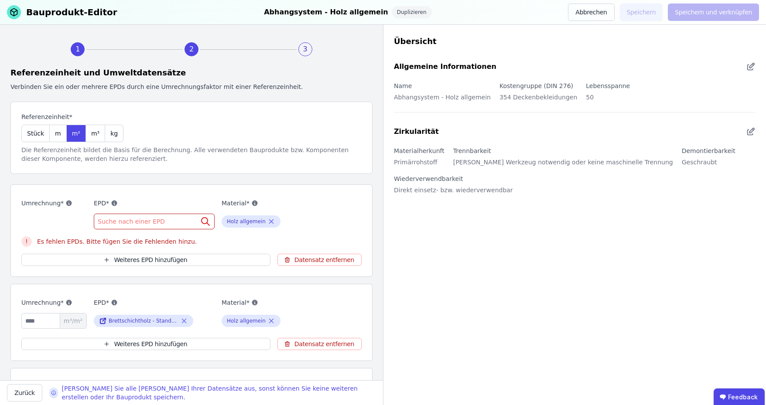 The width and height of the screenshot is (766, 405). Describe the element at coordinates (191, 49) in the screenshot. I see `div: 2` at that location.